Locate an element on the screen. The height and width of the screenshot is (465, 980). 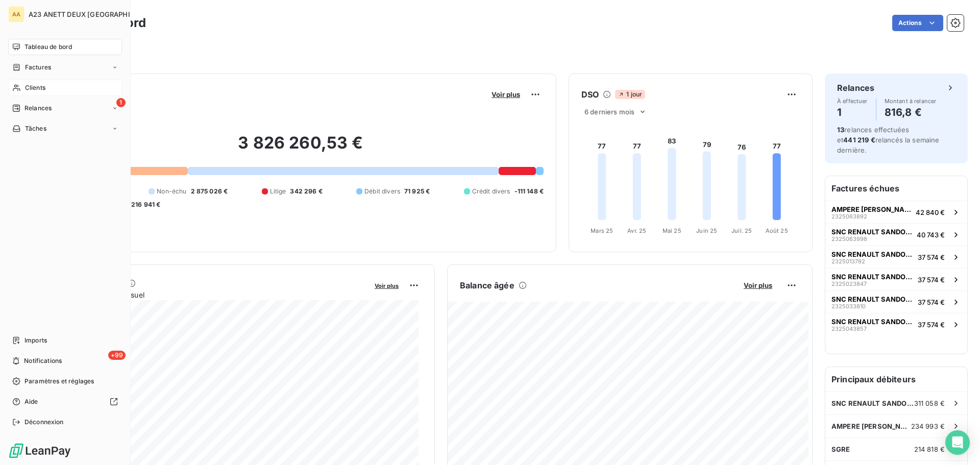
span: 2325043857 is located at coordinates (849, 329).